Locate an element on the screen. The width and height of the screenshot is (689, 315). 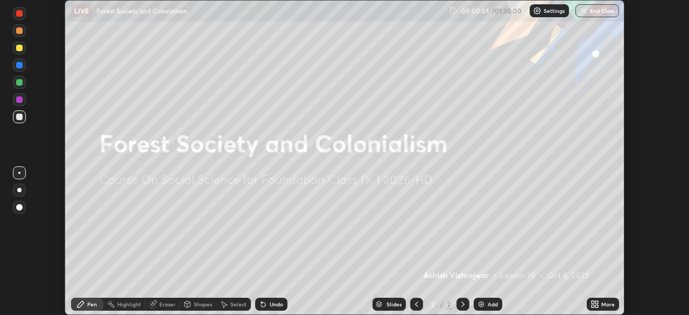
p: Settings is located at coordinates (554, 11).